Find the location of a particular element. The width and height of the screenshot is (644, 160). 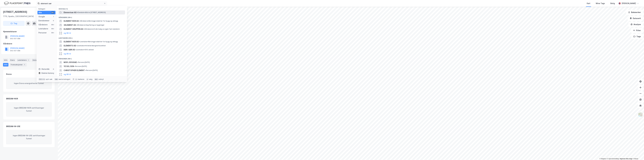

div: Bolig is located at coordinates (613, 3).